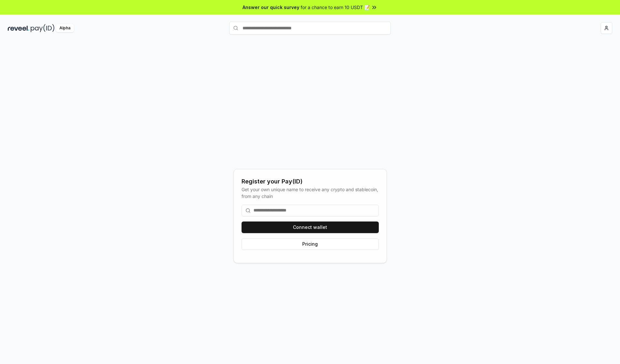 The width and height of the screenshot is (620, 364). What do you see at coordinates (271, 7) in the screenshot?
I see `span: Answer our quick survey` at bounding box center [271, 7].